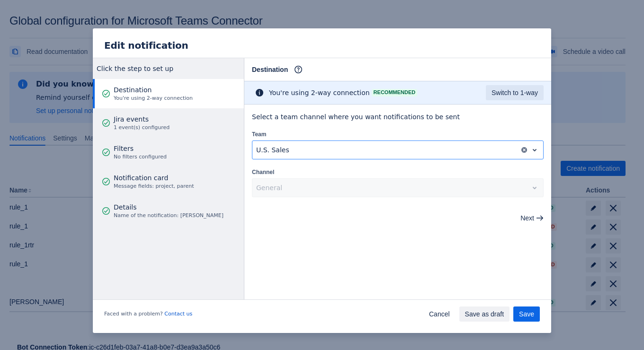 The height and width of the screenshot is (350, 644). Describe the element at coordinates (154, 178) in the screenshot. I see `span: Notification card` at that location.